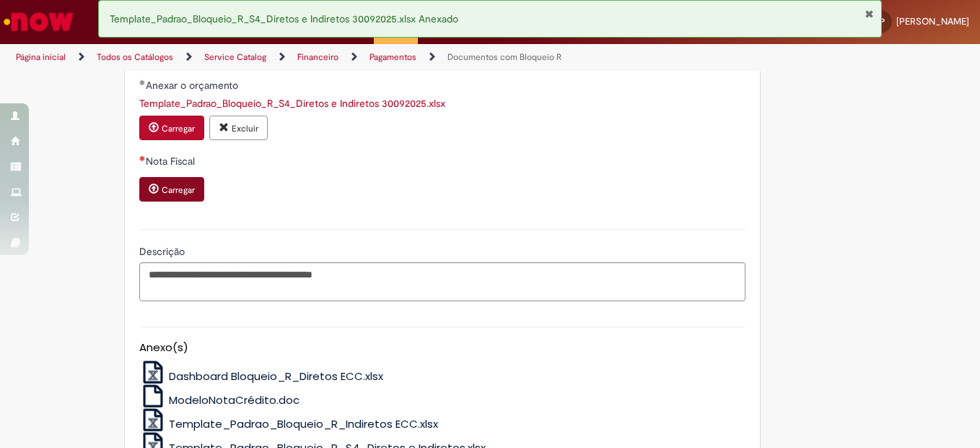 The height and width of the screenshot is (448, 980). I want to click on a: Página inicial, so click(40, 57).